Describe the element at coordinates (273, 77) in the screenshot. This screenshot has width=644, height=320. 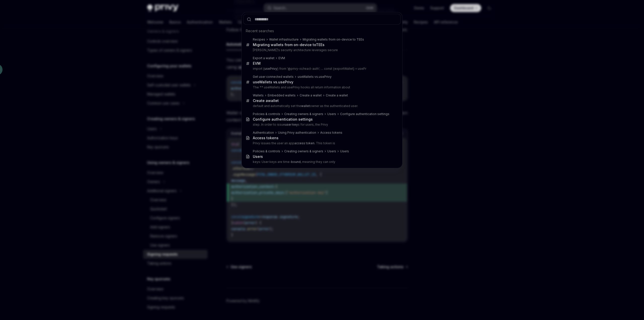
I see `div: Get user connected wallets` at that location.